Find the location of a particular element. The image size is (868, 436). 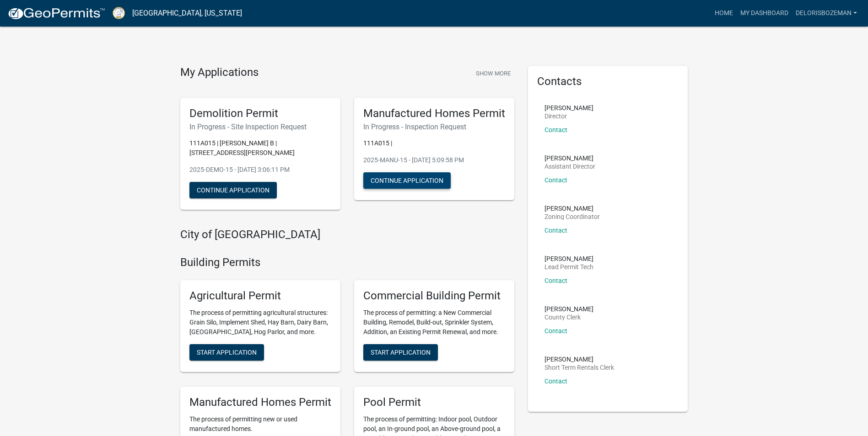

button: Show More is located at coordinates (493, 73).